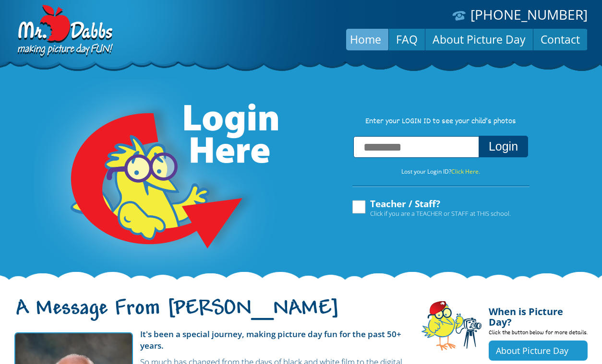  Describe the element at coordinates (365, 40) in the screenshot. I see `a: Home` at that location.